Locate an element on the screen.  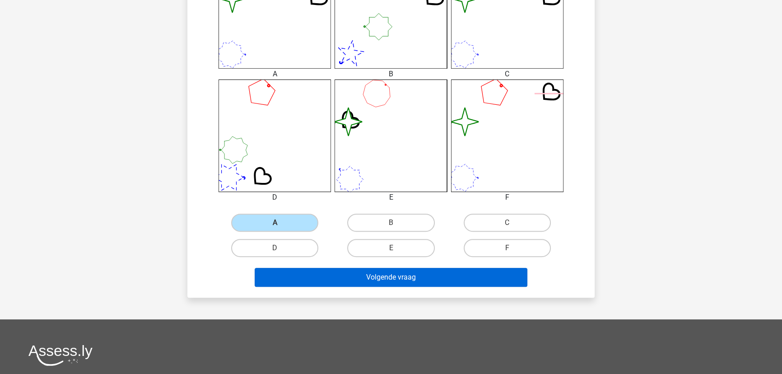
label: C is located at coordinates (507, 223).